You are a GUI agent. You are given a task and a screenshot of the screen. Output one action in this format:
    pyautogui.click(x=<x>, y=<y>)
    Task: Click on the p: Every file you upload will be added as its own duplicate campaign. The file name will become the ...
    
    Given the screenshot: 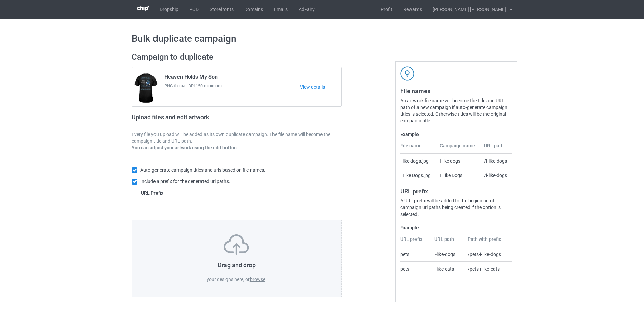 What is the action you would take?
    pyautogui.click(x=236, y=138)
    